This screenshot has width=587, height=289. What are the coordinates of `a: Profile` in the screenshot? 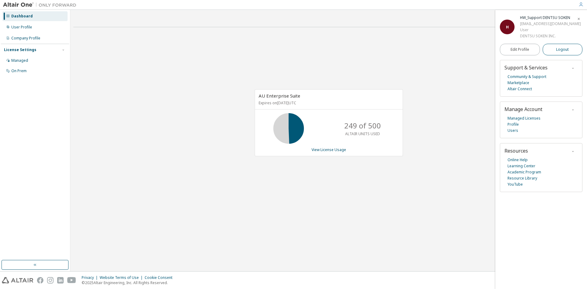 It's located at (513, 124).